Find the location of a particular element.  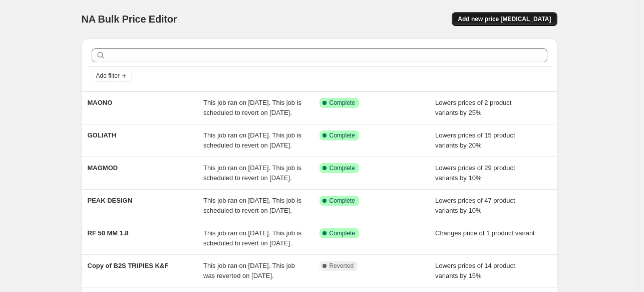

span: RF 50 MM 1.8 is located at coordinates (108, 233).